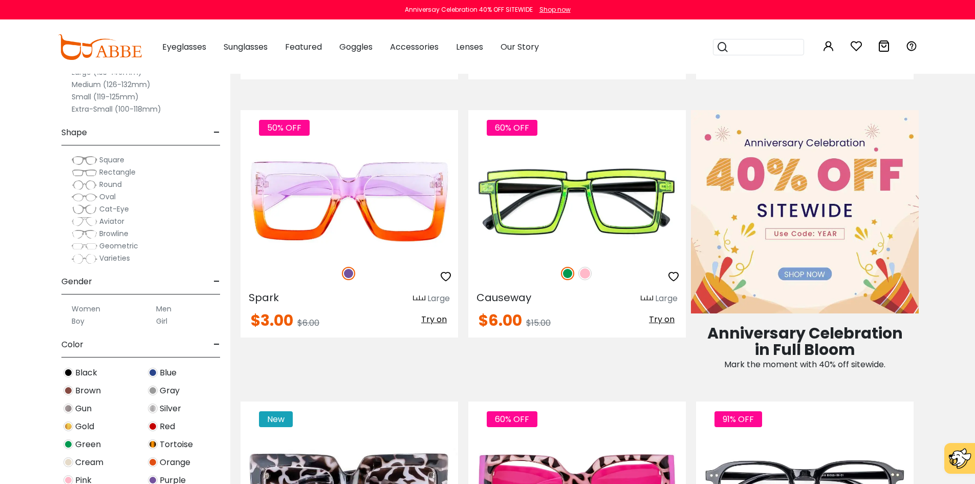  What do you see at coordinates (469, 47) in the screenshot?
I see `span: Lenses` at bounding box center [469, 47].